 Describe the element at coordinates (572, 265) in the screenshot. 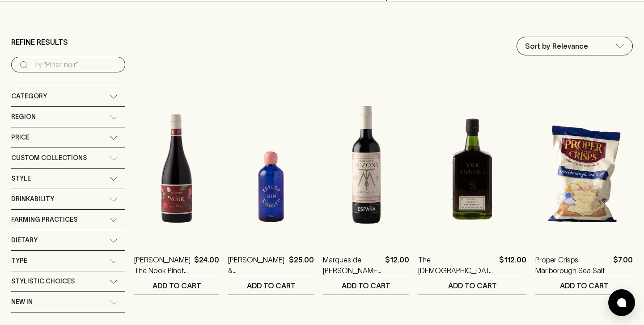

I see `a: Proper Crisps Marlborough Sea Salt` at that location.